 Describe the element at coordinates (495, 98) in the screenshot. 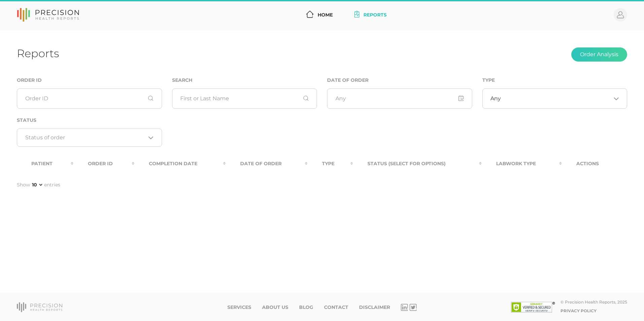

I see `span: Any` at that location.